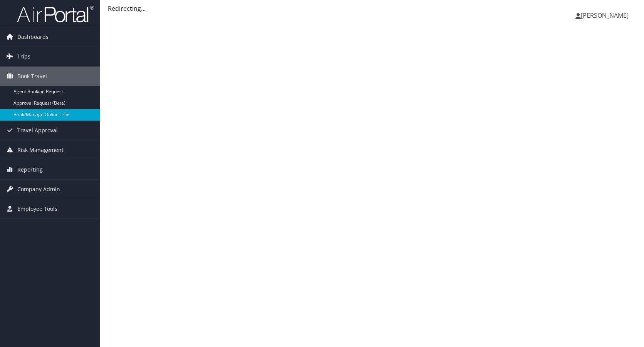 The width and height of the screenshot is (644, 347). I want to click on div: Redirecting..., so click(372, 9).